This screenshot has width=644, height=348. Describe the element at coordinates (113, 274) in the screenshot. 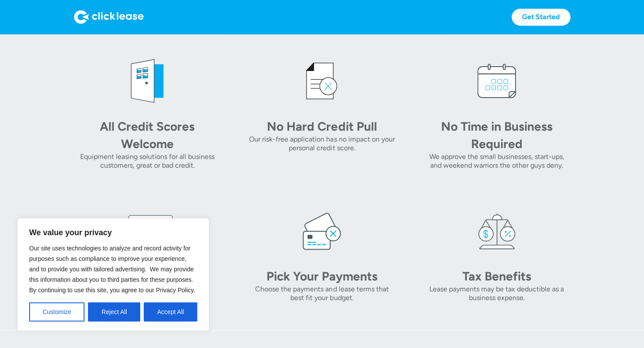

I see `div: We value your privacy` at that location.